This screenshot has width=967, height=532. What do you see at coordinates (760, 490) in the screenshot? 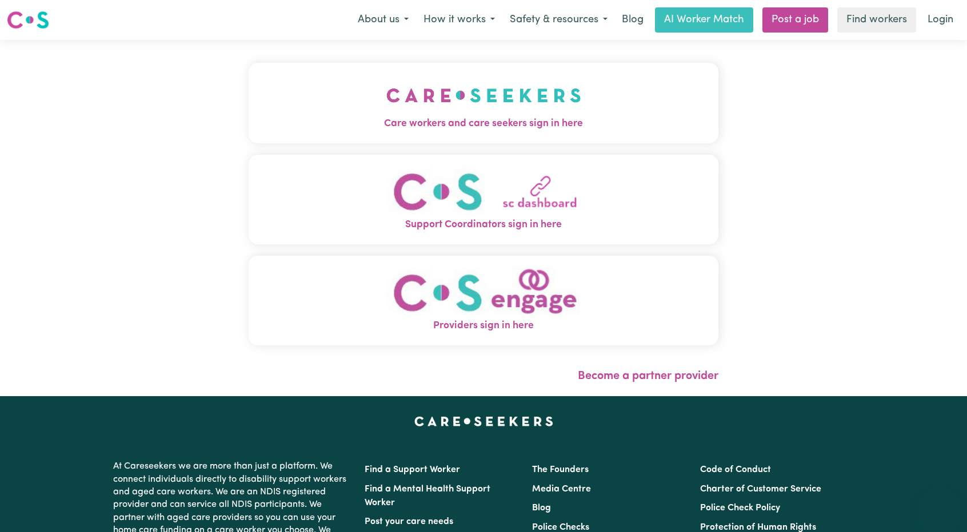
I see `a: Charter of Customer Service` at bounding box center [760, 490].